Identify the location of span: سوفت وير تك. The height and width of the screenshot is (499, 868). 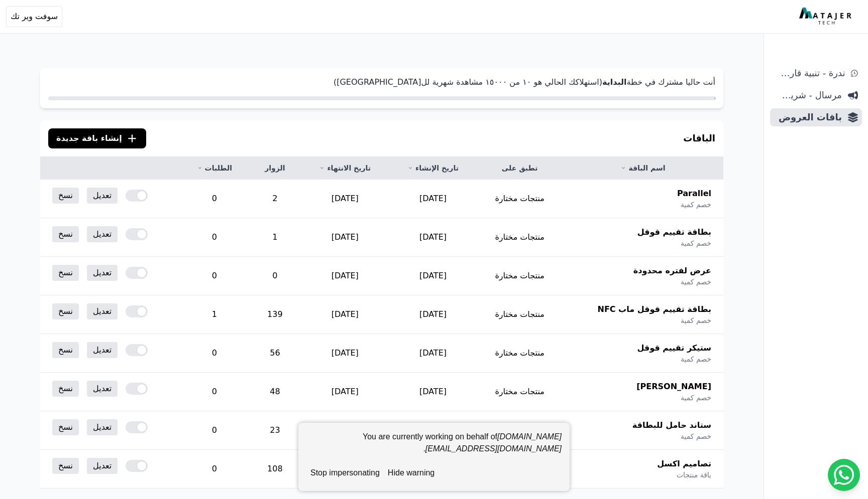
(34, 17).